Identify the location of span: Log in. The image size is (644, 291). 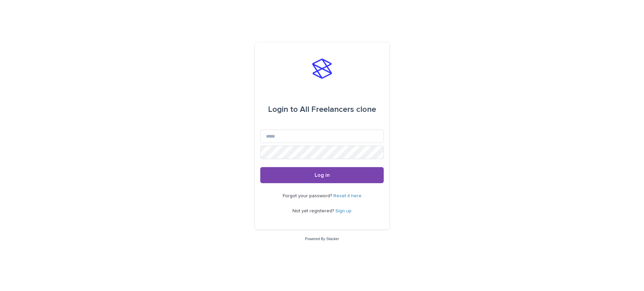
(322, 175).